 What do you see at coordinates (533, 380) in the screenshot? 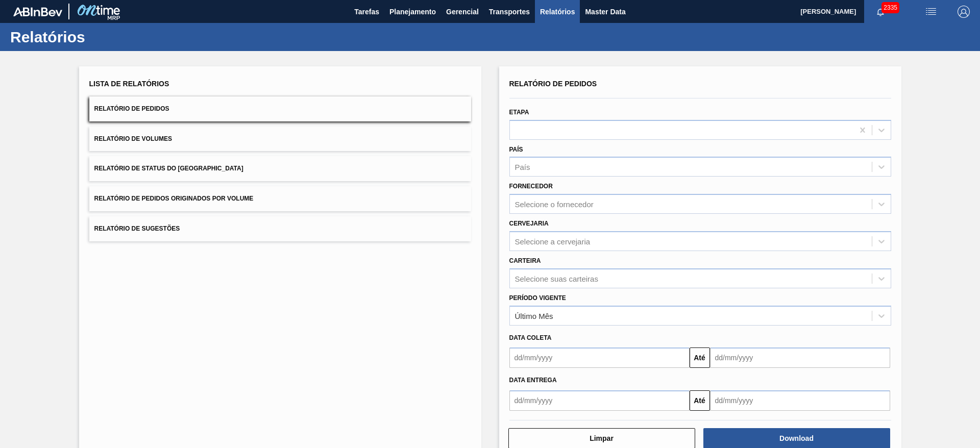
I see `span: Data entrega` at bounding box center [533, 380].